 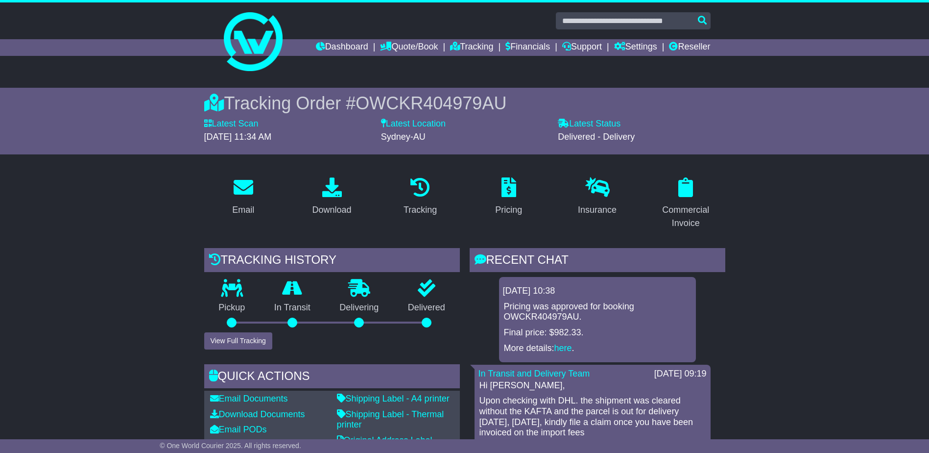 I want to click on a: Email PODs, so click(x=239, y=429).